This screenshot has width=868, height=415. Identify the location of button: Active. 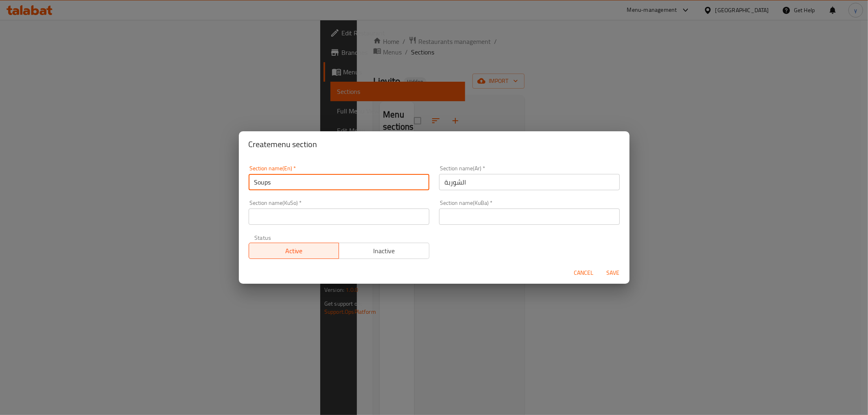
(294, 251).